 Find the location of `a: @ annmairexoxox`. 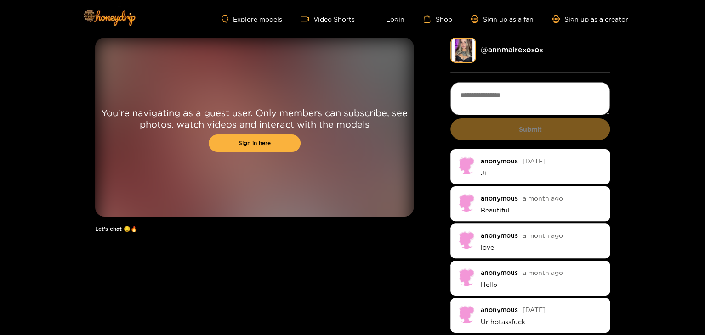

a: @ annmairexoxox is located at coordinates (511, 50).